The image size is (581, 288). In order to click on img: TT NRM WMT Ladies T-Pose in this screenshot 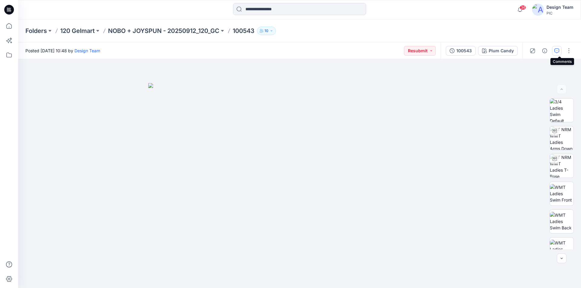, I will do `click(561, 166)`.